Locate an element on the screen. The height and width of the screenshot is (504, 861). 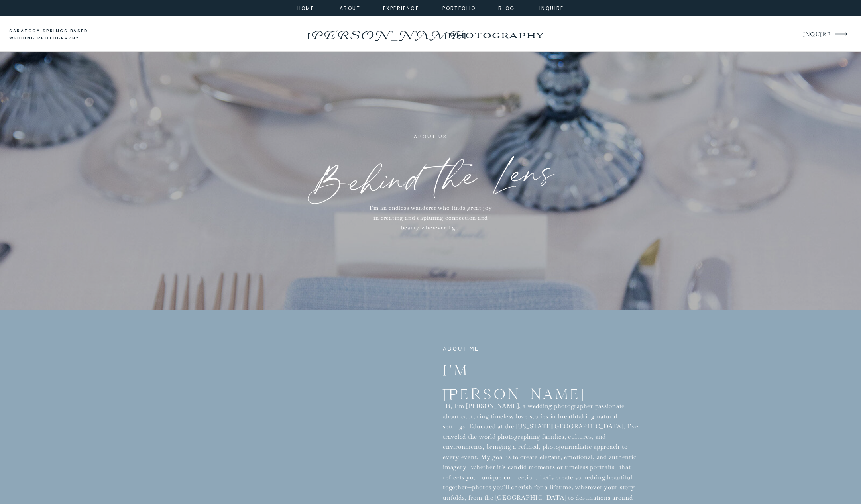
p: I'm an endless wanderer who finds great joy in creating and capturing connection and beauty where... is located at coordinates (430, 216).